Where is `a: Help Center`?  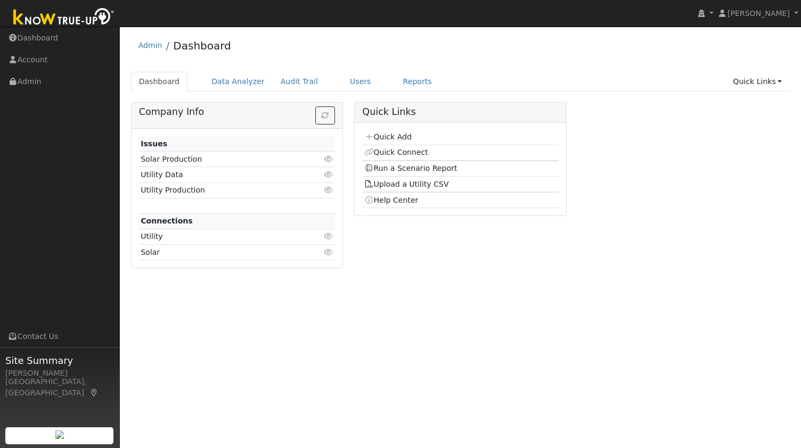
a: Help Center is located at coordinates (391, 200).